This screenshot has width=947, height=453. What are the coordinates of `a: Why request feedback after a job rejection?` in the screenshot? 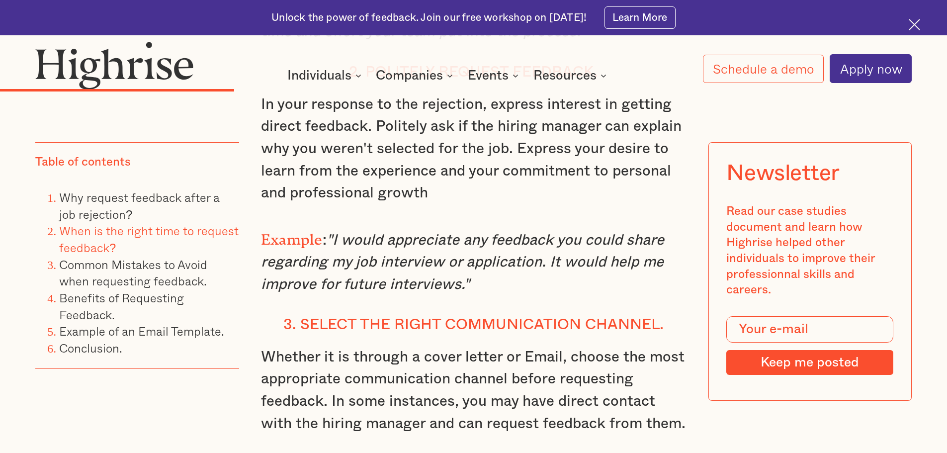 It's located at (139, 205).